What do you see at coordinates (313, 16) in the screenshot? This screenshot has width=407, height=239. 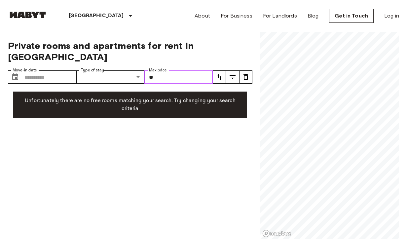 I see `a: Blog` at bounding box center [313, 16].